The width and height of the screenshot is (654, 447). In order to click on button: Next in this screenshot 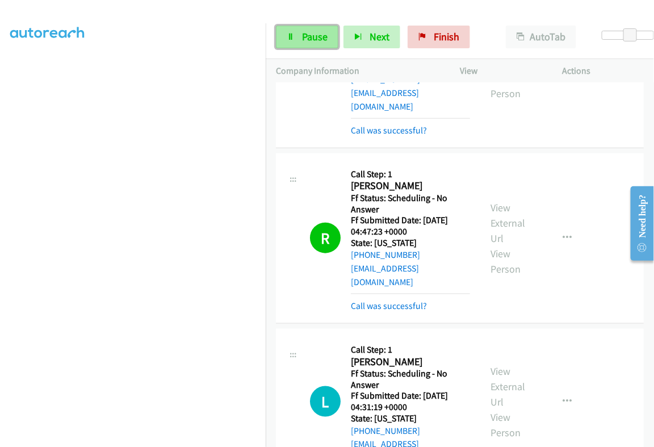, I will do `click(372, 37)`.